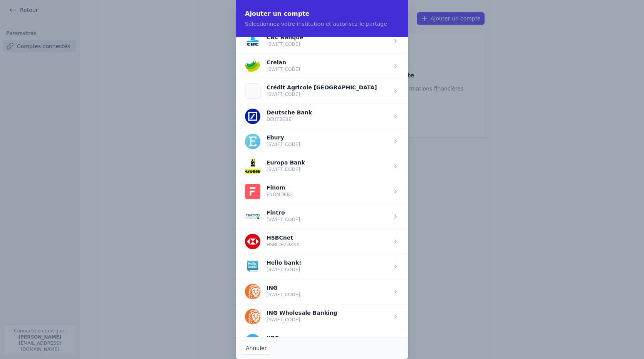  What do you see at coordinates (283, 62) in the screenshot?
I see `p: Crelan` at bounding box center [283, 62].